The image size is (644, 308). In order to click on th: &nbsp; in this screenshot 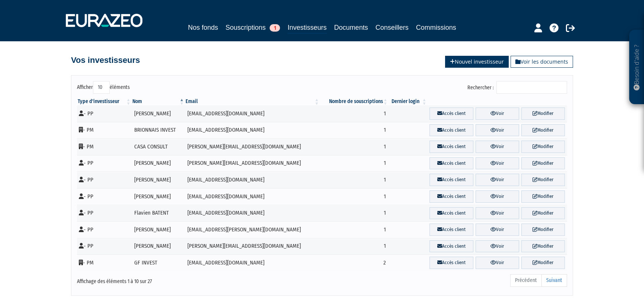, I will do `click(497, 102)`.